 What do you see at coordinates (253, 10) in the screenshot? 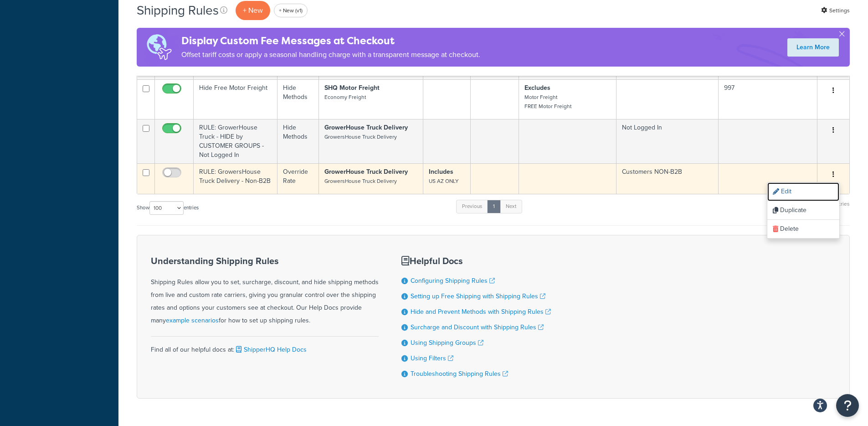
I see `p: + New` at bounding box center [253, 10].